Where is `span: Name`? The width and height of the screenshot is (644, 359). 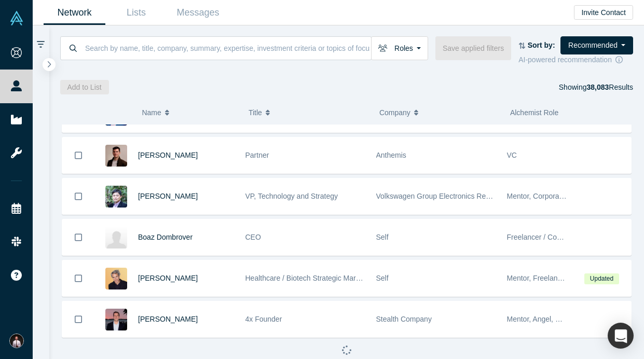
span: Name is located at coordinates (151, 112).